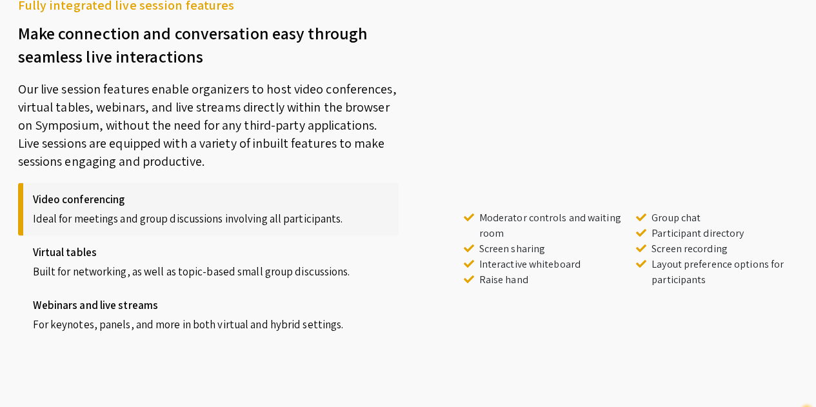 The height and width of the screenshot is (407, 816). What do you see at coordinates (211, 304) in the screenshot?
I see `h4: Webinars and live streams` at bounding box center [211, 304].